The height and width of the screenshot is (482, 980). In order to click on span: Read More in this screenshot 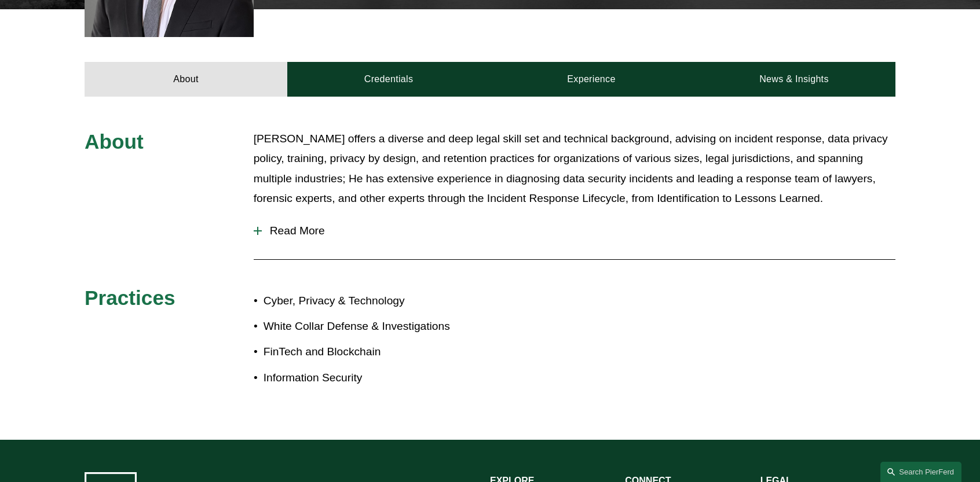, I will do `click(578, 231)`.